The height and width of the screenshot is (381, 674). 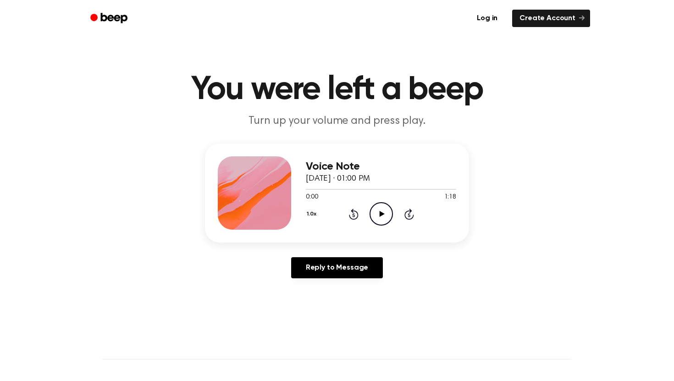 I want to click on span: 1:18, so click(x=450, y=197).